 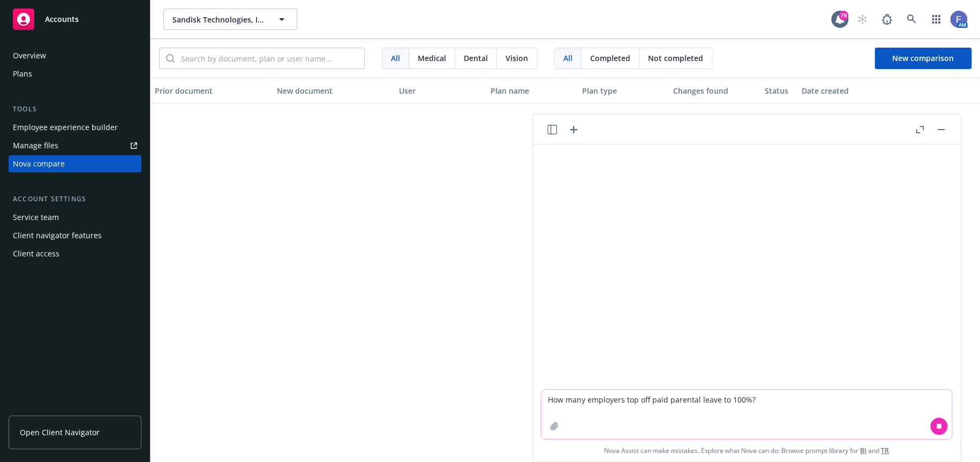 What do you see at coordinates (842, 91) in the screenshot?
I see `button: Date created` at bounding box center [842, 91].